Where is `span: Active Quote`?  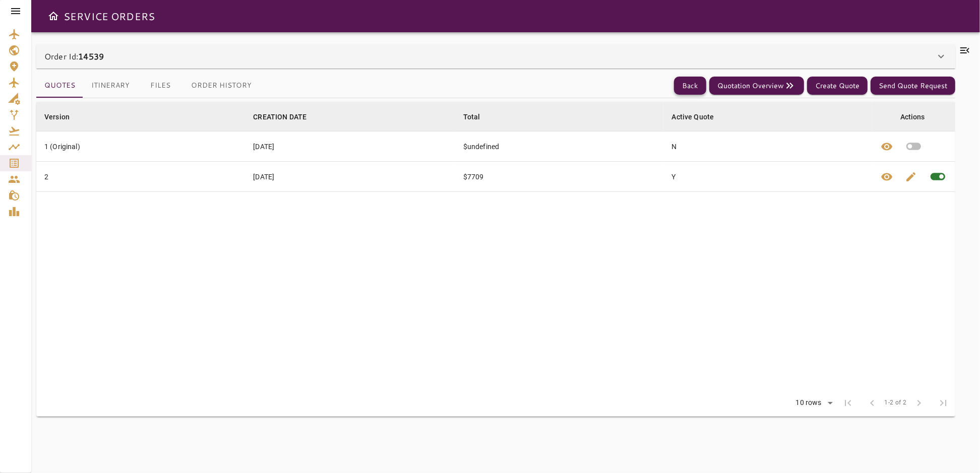 span: Active Quote is located at coordinates (700, 117).